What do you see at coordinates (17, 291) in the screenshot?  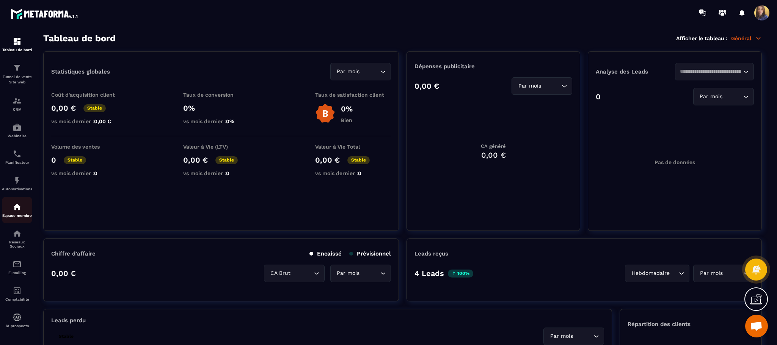 I see `img: accountant` at bounding box center [17, 291].